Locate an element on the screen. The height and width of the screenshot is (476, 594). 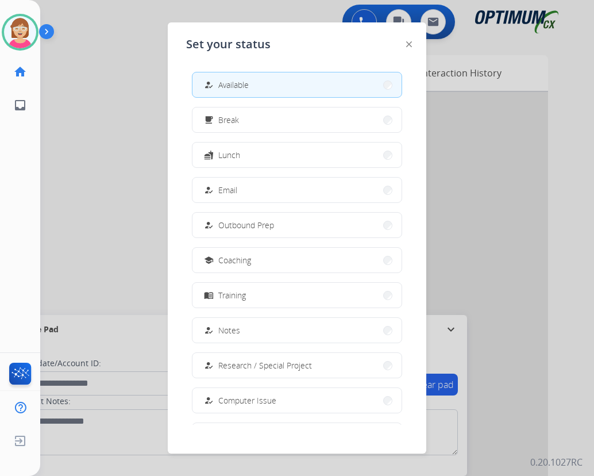
button: Notes is located at coordinates (297, 330).